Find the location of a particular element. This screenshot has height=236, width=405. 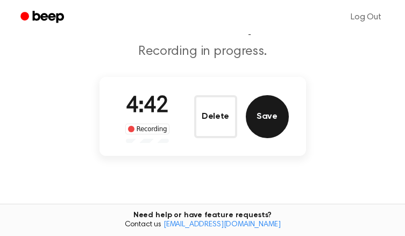

span: 4:42 is located at coordinates (147, 106).